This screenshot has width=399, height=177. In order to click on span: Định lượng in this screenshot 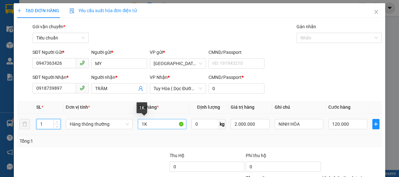, I will do `click(208, 107)`.